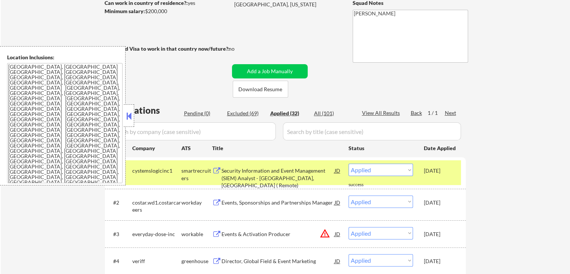 The image size is (570, 274). I want to click on div: veriff, so click(157, 261).